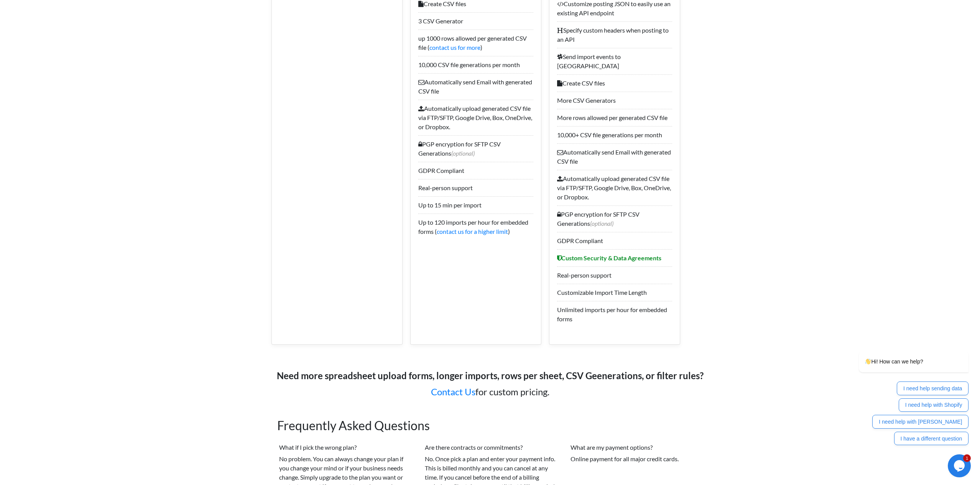 This screenshot has height=485, width=980. I want to click on li: More rows allowed per generated CSV file, so click(614, 117).